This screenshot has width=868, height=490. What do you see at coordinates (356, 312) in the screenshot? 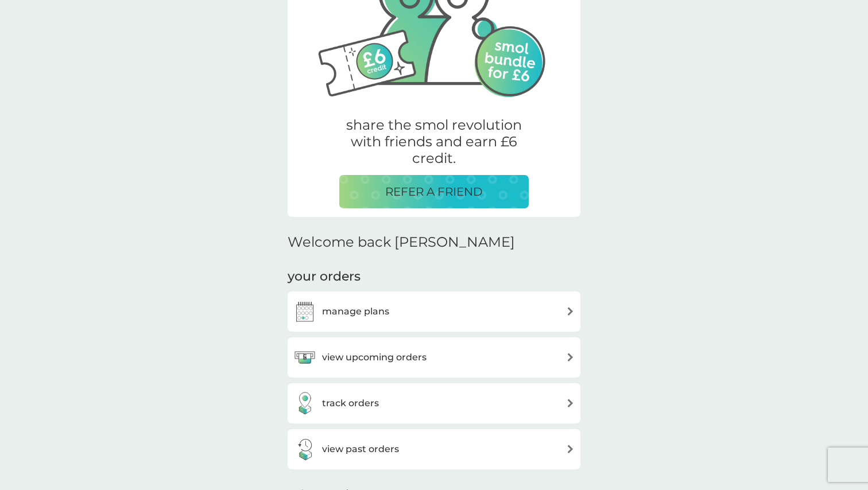
I see `h3: manage plans` at bounding box center [356, 312].